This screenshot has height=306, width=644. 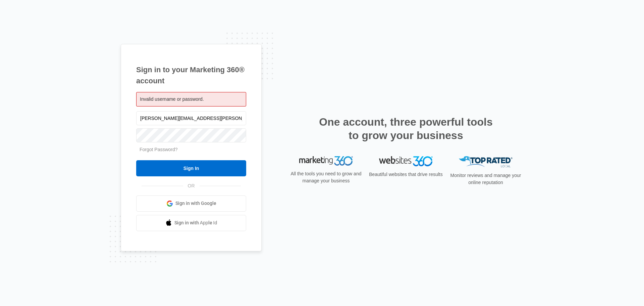 What do you see at coordinates (486, 179) in the screenshot?
I see `p: Monitor reviews and manage your online reputation` at bounding box center [486, 179].